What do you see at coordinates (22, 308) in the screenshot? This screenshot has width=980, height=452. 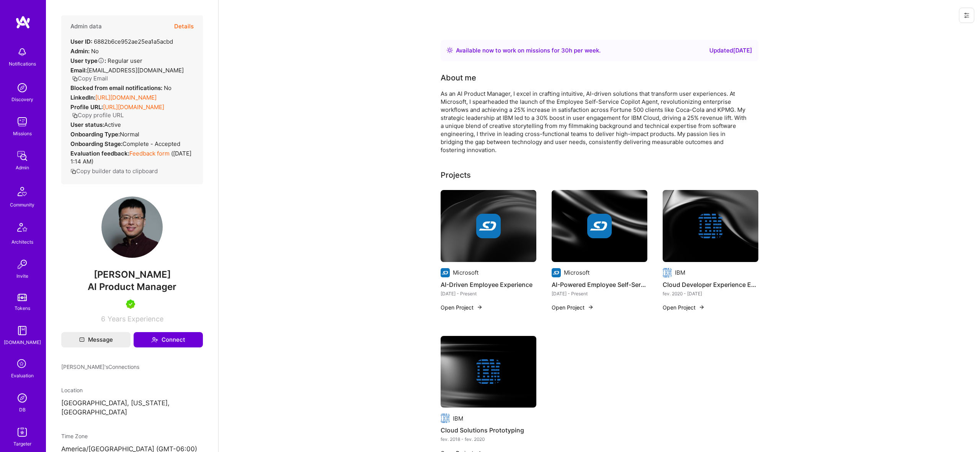 I see `div: Tokens` at bounding box center [22, 308].